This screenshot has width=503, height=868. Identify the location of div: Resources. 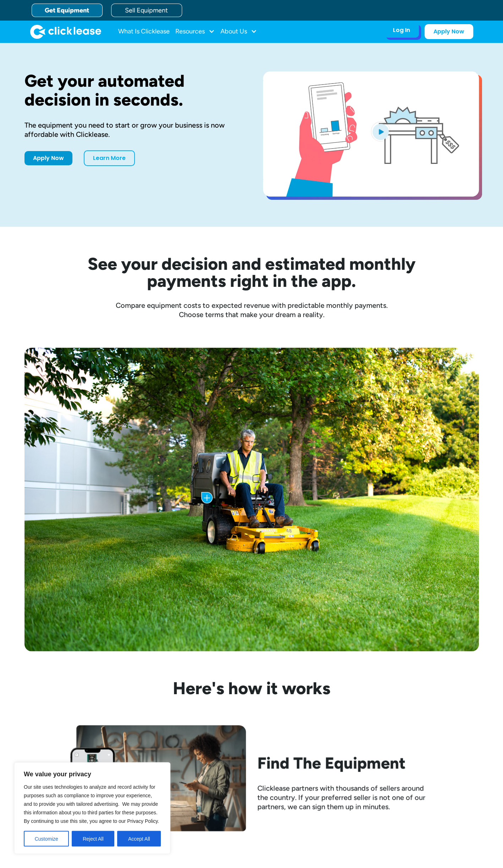
(195, 32).